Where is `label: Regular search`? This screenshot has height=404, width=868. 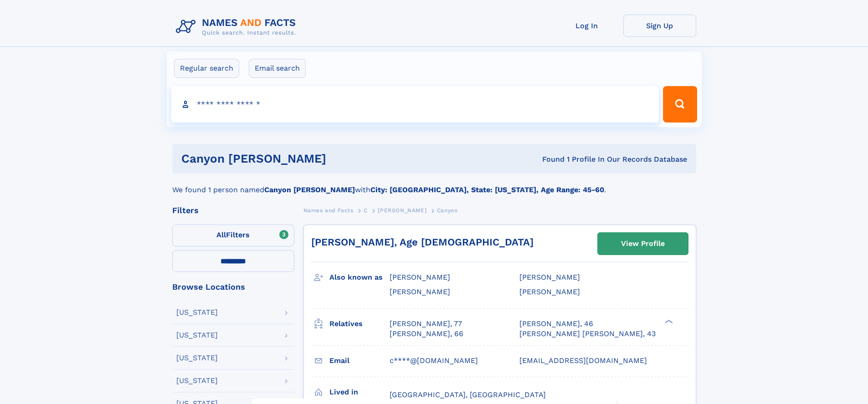 label: Regular search is located at coordinates (207, 68).